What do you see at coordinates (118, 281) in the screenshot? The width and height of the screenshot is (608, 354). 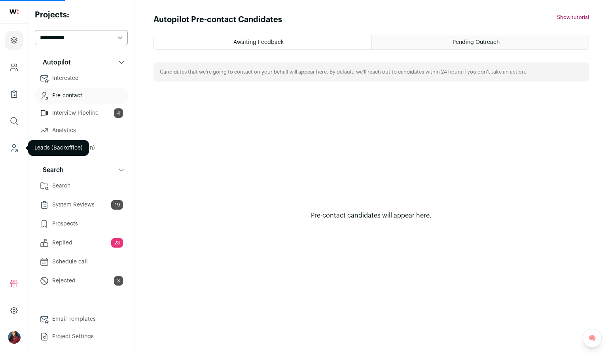 I see `span: 3` at bounding box center [118, 281].